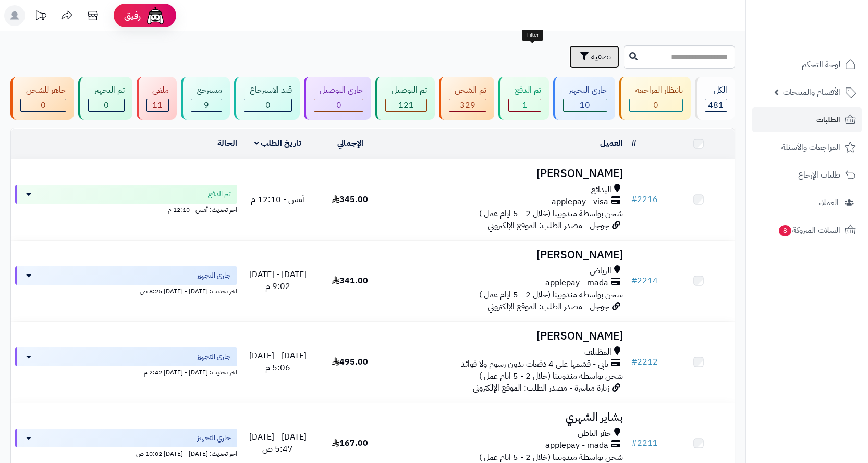  What do you see at coordinates (819, 175) in the screenshot?
I see `span: طلبات الإرجاع` at bounding box center [819, 175].